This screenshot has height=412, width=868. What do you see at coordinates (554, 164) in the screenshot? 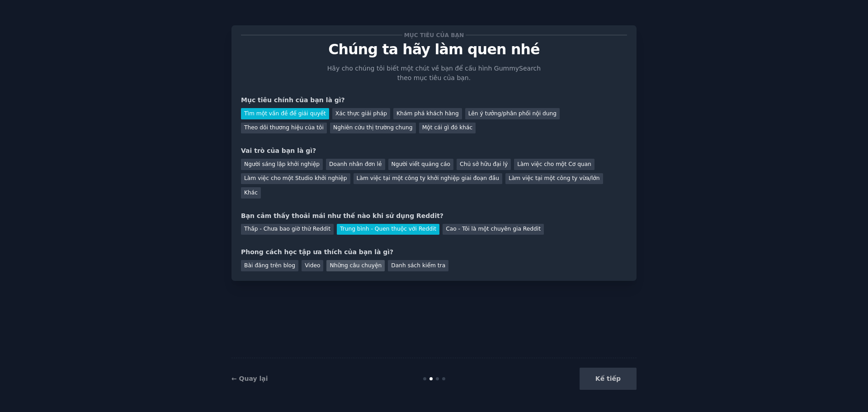
I see `font: Làm việc cho một Cơ quan` at bounding box center [554, 164].